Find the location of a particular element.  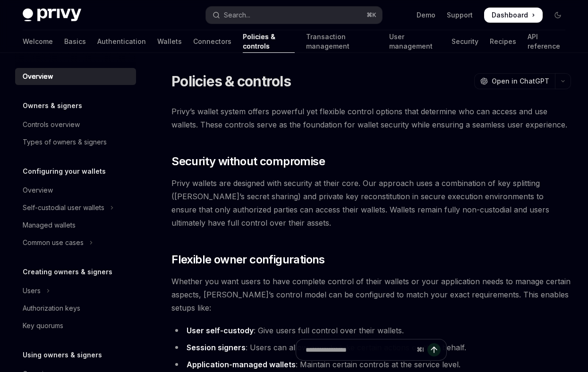

span: Flexible owner configurations is located at coordinates (248, 259).